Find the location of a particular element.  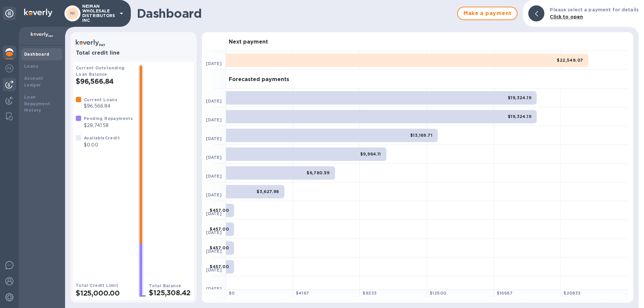

b: Dashboard is located at coordinates (37, 54).